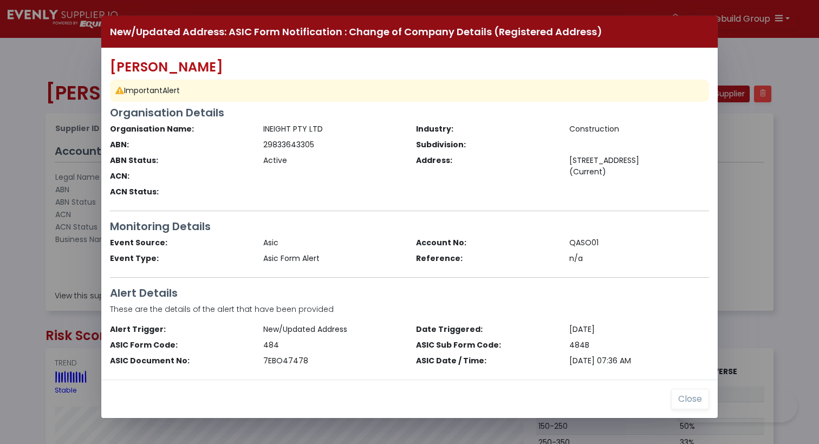 The width and height of the screenshot is (819, 444). I want to click on div: ASIC Sub Form Code:, so click(486, 345).